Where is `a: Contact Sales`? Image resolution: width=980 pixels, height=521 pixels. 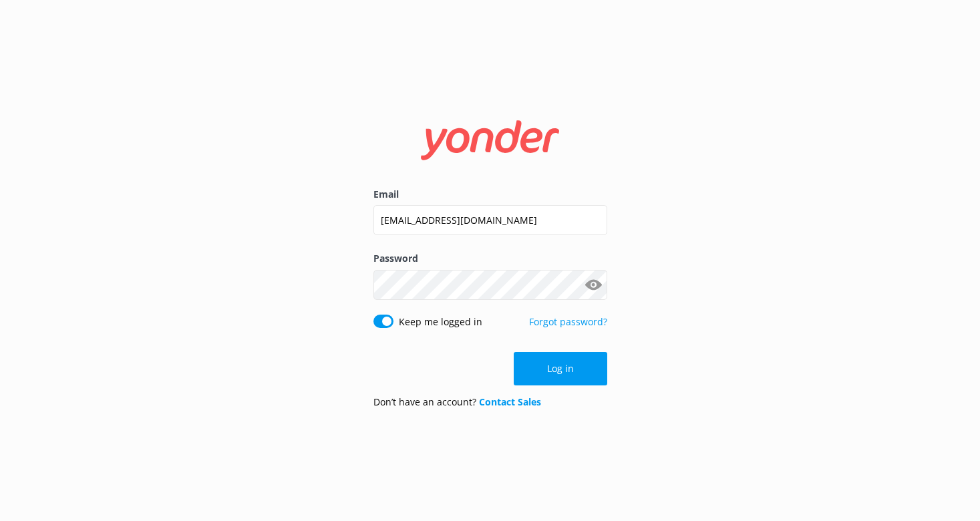 a: Contact Sales is located at coordinates (509, 401).